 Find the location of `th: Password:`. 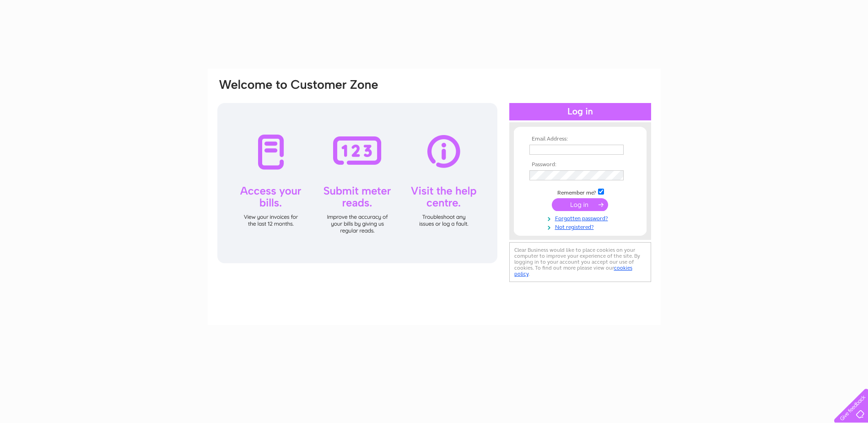

th: Password: is located at coordinates (581, 165).